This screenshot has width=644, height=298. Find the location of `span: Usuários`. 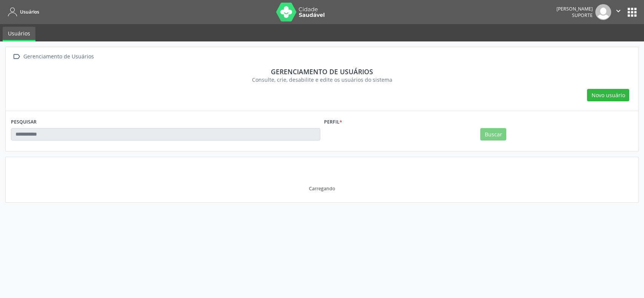

span: Usuários is located at coordinates (29, 12).